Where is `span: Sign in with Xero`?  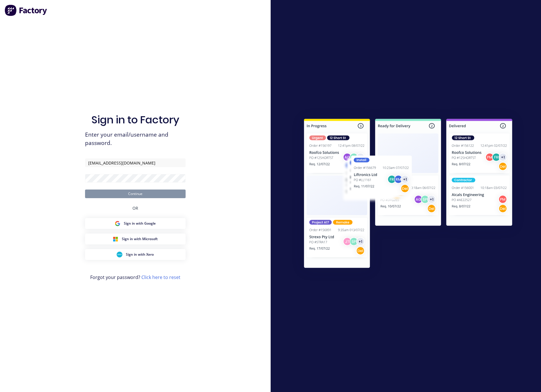
span: Sign in with Xero is located at coordinates (140, 254).